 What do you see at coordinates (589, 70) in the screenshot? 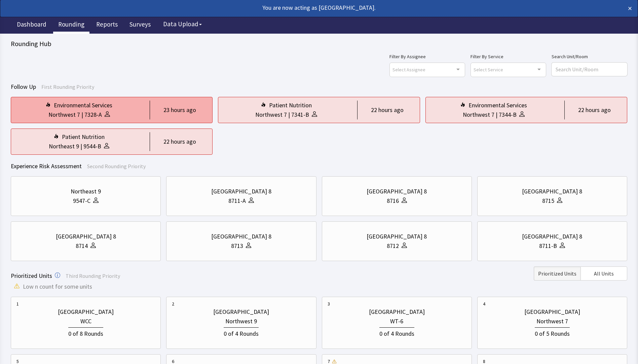
I see `input: Search Unit/Room` at bounding box center [589, 70].